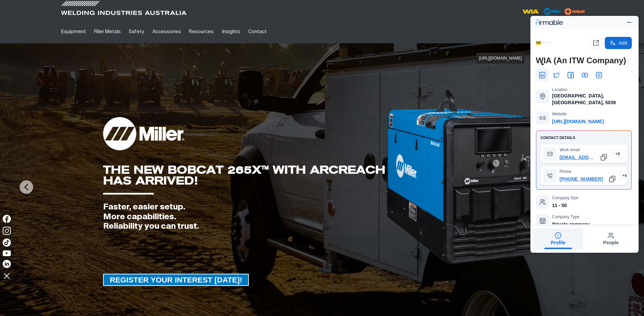  What do you see at coordinates (230, 31) in the screenshot?
I see `a: Insights` at bounding box center [230, 31].